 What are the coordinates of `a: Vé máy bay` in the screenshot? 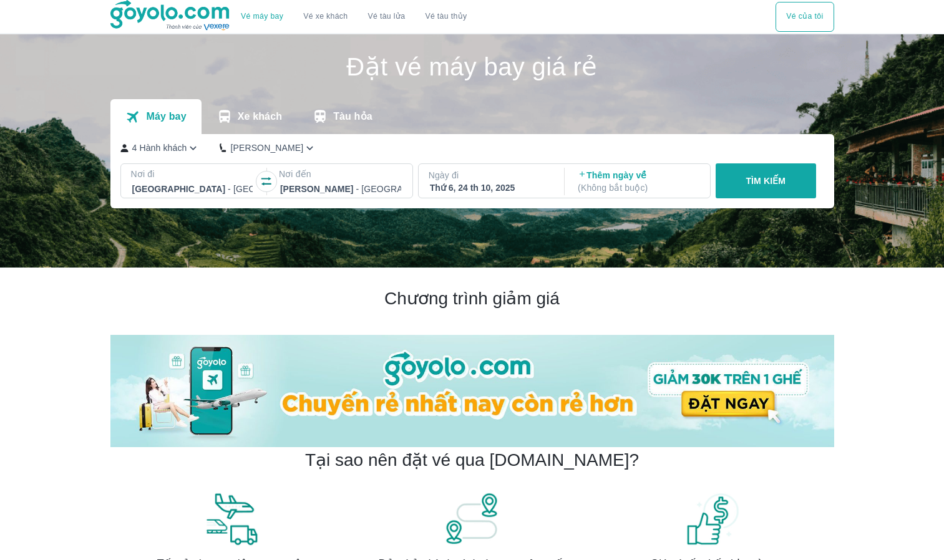 It's located at (262, 16).